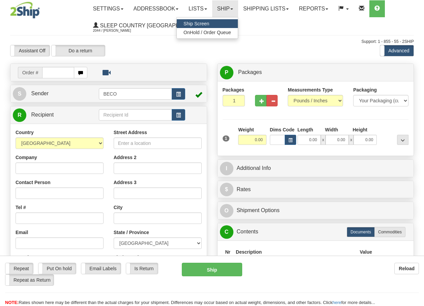 This screenshot has height=306, width=424. Describe the element at coordinates (118, 207) in the screenshot. I see `label: City` at that location.